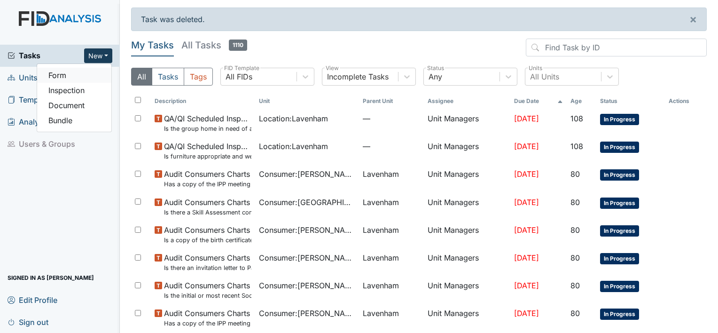 The height and width of the screenshot is (333, 718). I want to click on span: 1110, so click(238, 45).